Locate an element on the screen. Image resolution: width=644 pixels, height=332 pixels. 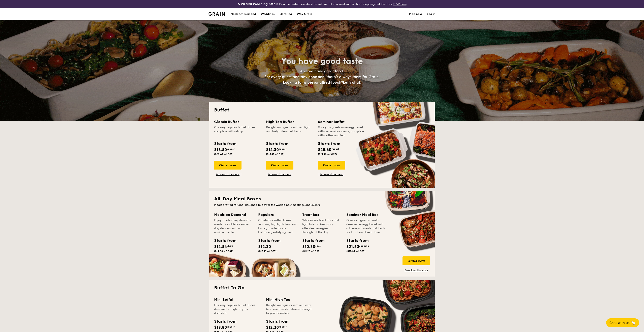
div: Regulars is located at coordinates (278, 215).